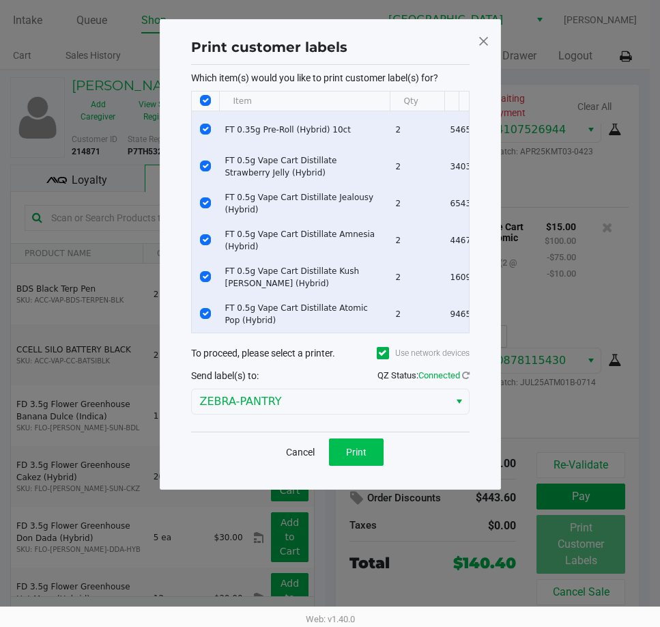 The image size is (660, 627). Describe the element at coordinates (506, 101) in the screenshot. I see `th: Package` at that location.